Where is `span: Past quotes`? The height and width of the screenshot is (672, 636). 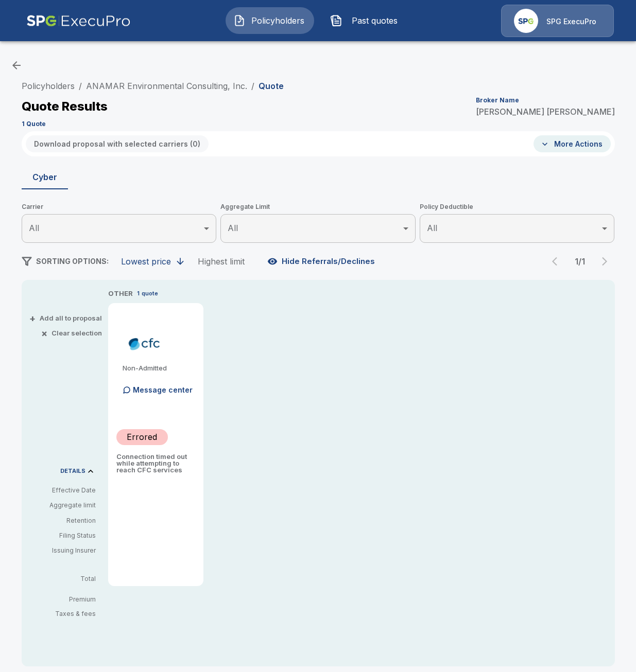
span: Past quotes is located at coordinates (375, 21).